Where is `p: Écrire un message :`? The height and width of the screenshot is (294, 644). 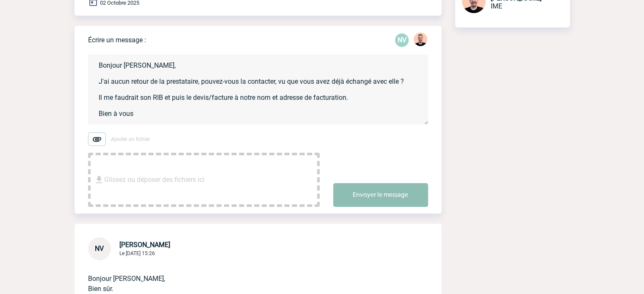 p: Écrire un message : is located at coordinates (117, 40).